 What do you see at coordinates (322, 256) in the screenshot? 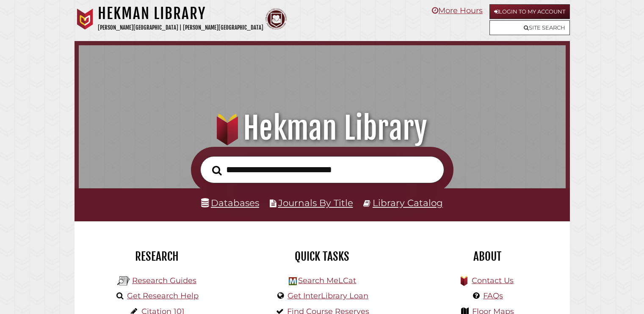
I see `h2: Quick Tasks` at bounding box center [322, 256].